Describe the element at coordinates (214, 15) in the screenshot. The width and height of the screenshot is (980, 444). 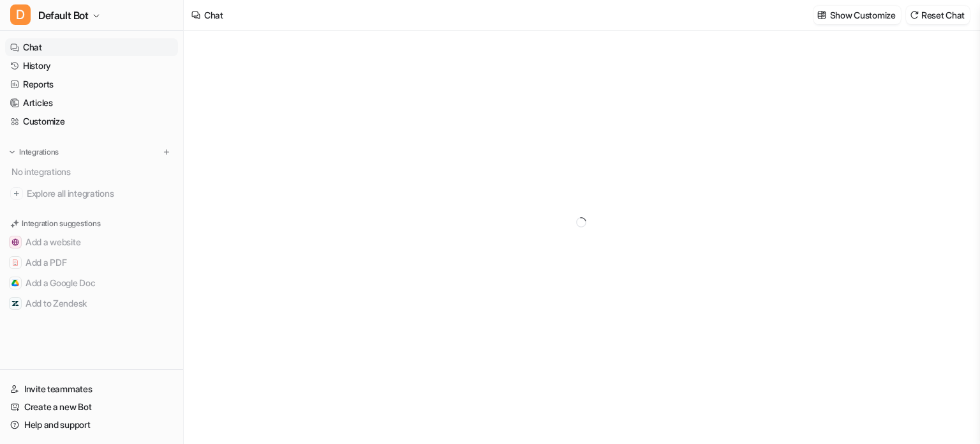
I see `div: Chat` at that location.